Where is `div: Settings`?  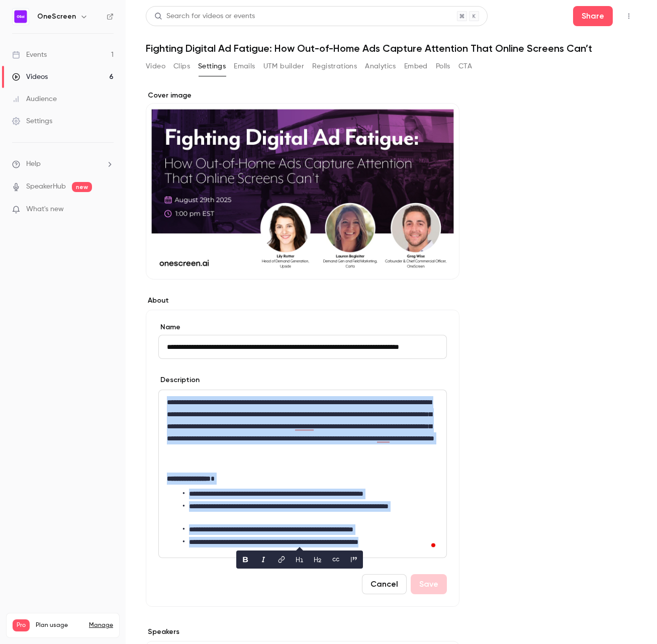
div: Settings is located at coordinates (32, 121).